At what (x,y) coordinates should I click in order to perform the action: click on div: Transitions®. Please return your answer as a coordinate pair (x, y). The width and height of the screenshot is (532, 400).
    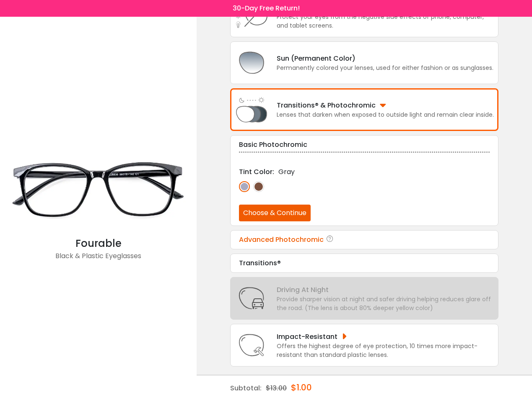
    Looking at the image, I should click on (365, 263).